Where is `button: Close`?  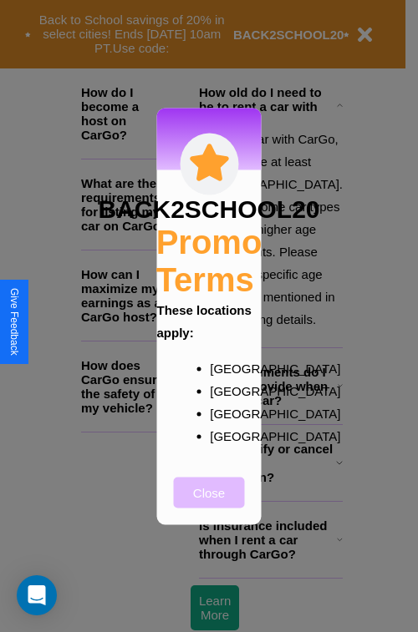
button: Close is located at coordinates (209, 492).